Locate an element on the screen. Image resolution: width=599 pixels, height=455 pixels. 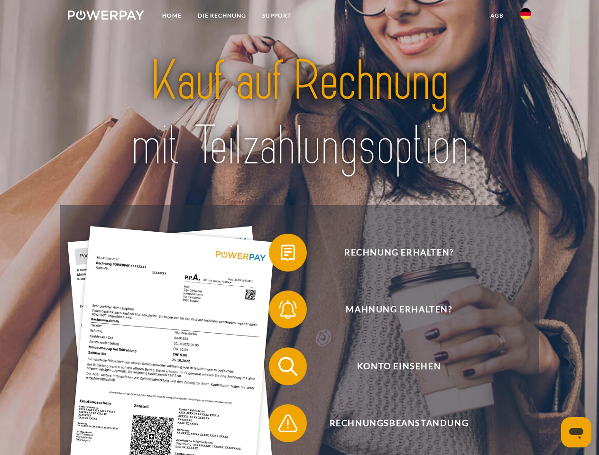
a: Konto einsehen is located at coordinates (392, 367).